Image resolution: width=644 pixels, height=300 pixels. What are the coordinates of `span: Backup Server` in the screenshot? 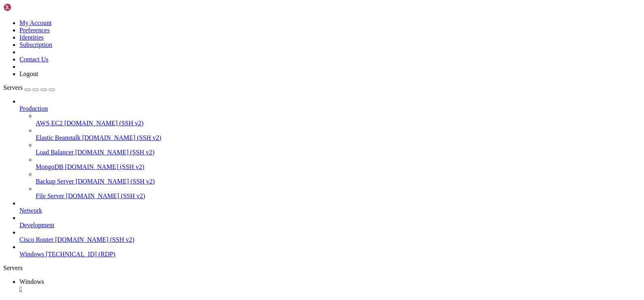 It's located at (55, 181).